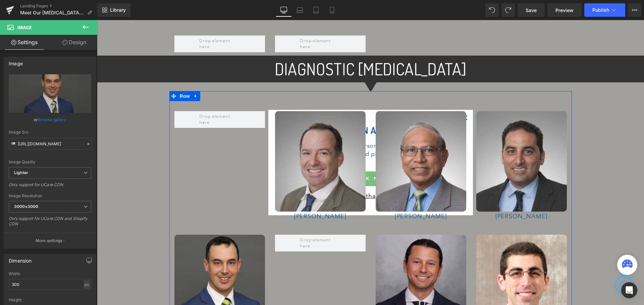 This screenshot has height=305, width=644. I want to click on div: px, so click(87, 284).